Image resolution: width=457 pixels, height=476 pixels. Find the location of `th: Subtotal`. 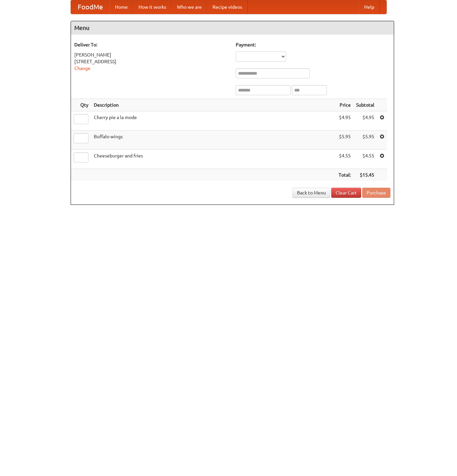

th: Subtotal is located at coordinates (365, 105).